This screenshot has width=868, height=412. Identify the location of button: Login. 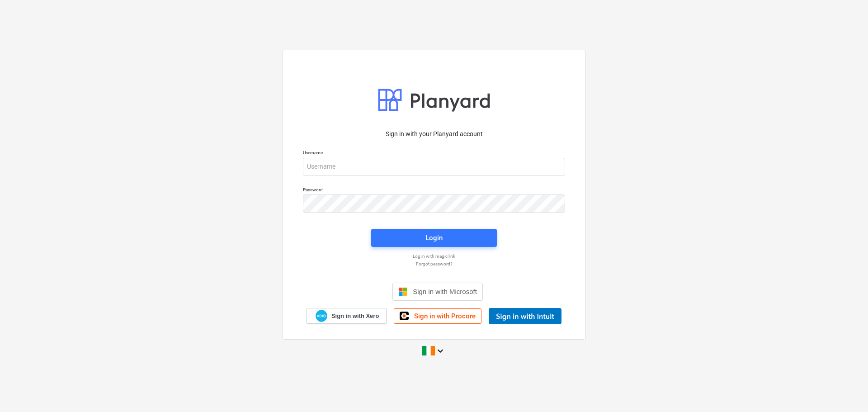
(434, 238).